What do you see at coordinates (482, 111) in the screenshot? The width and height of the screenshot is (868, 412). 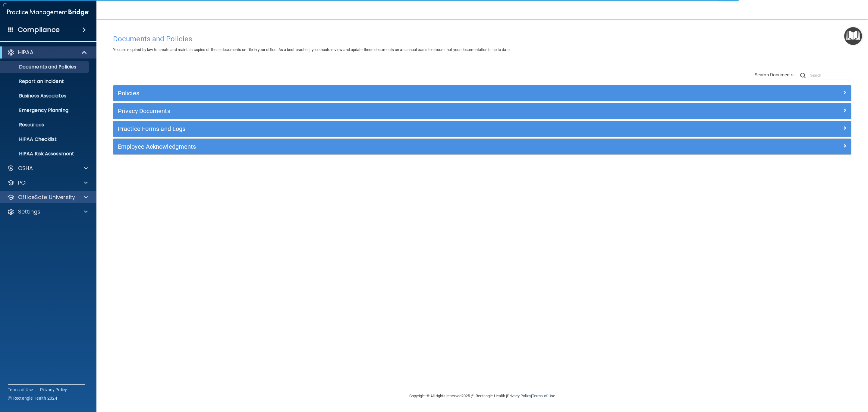 I see `a: Privacy Documents` at bounding box center [482, 111].